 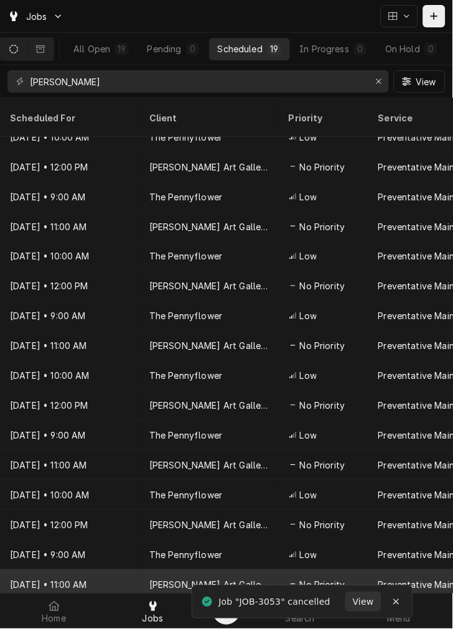 I want to click on a: Home, so click(x=53, y=611).